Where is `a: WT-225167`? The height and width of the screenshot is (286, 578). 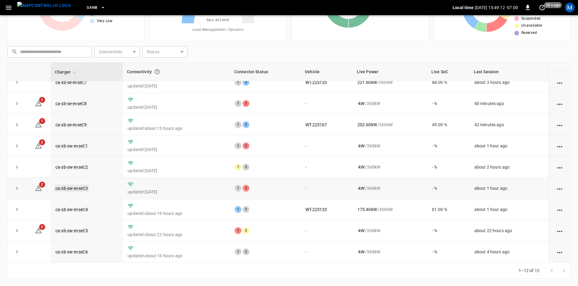 a: WT-225167 is located at coordinates (316, 125).